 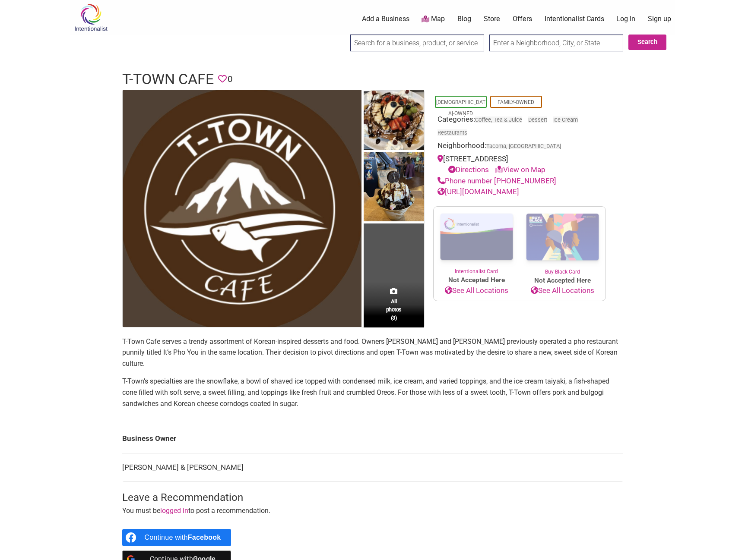 What do you see at coordinates (372, 498) in the screenshot?
I see `h3: Leave a Recommendation` at bounding box center [372, 498].